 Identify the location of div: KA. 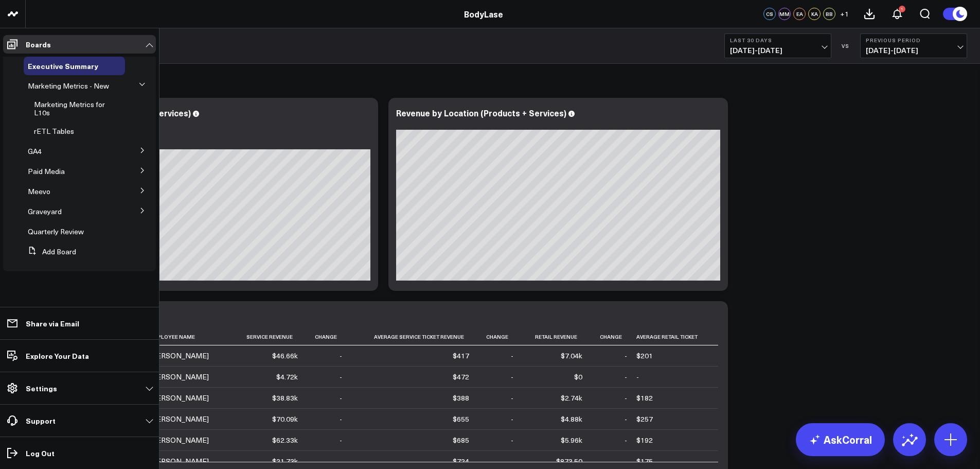
(814, 14).